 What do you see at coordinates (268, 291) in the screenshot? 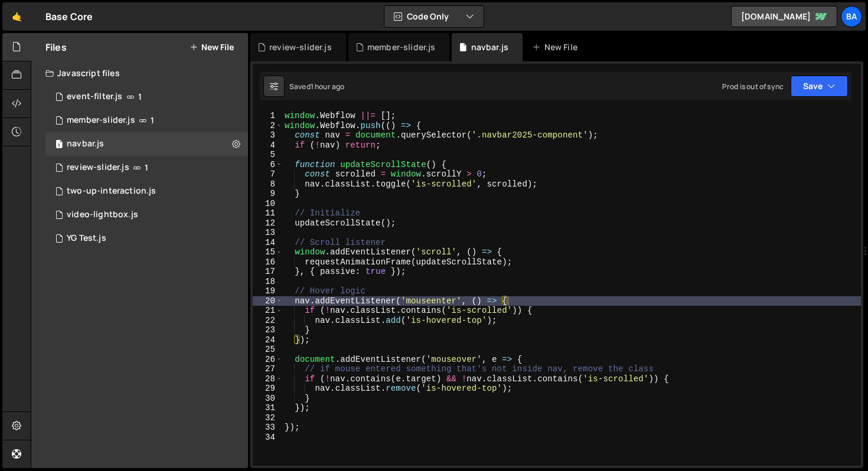
I see `div: 19` at bounding box center [268, 291].